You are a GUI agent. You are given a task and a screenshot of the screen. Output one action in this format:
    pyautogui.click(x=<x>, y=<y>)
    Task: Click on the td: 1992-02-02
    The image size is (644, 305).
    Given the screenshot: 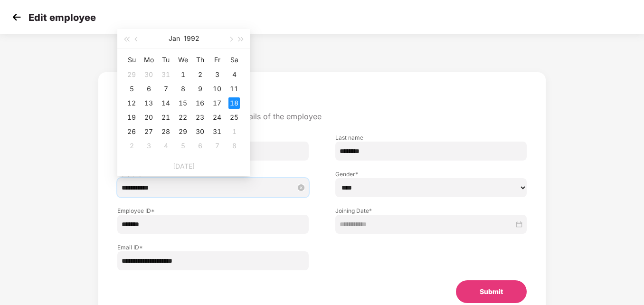 What is the action you would take?
    pyautogui.click(x=131, y=146)
    